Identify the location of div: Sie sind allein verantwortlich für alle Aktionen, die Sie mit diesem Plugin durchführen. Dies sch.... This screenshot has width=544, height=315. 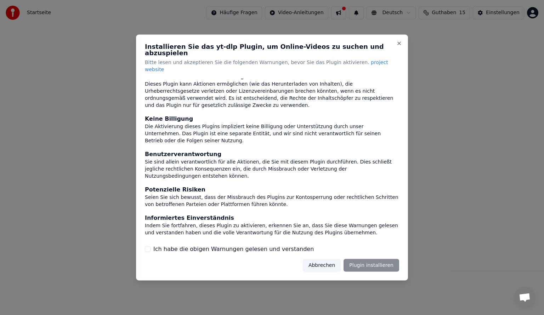
(272, 169).